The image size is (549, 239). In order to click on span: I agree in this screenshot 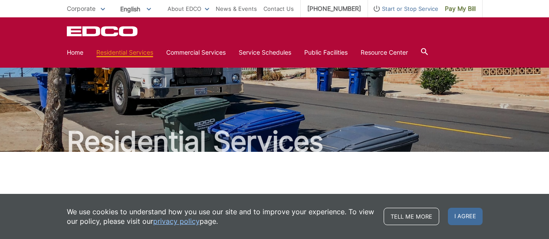, I will do `click(465, 216)`.